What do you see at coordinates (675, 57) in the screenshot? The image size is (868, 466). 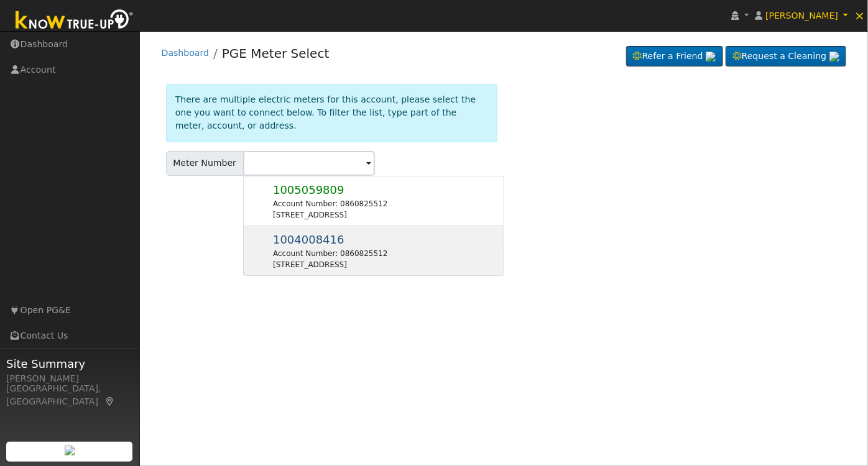 I see `a: Refer a Friend` at bounding box center [675, 57].